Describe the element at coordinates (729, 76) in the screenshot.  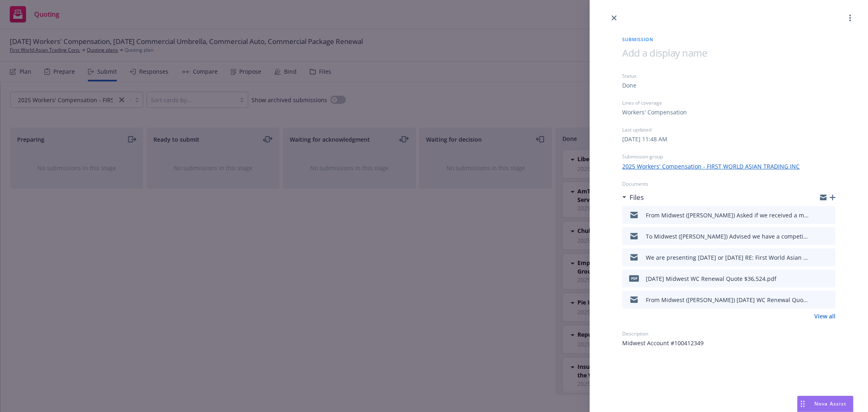
I see `div: Status` at that location.